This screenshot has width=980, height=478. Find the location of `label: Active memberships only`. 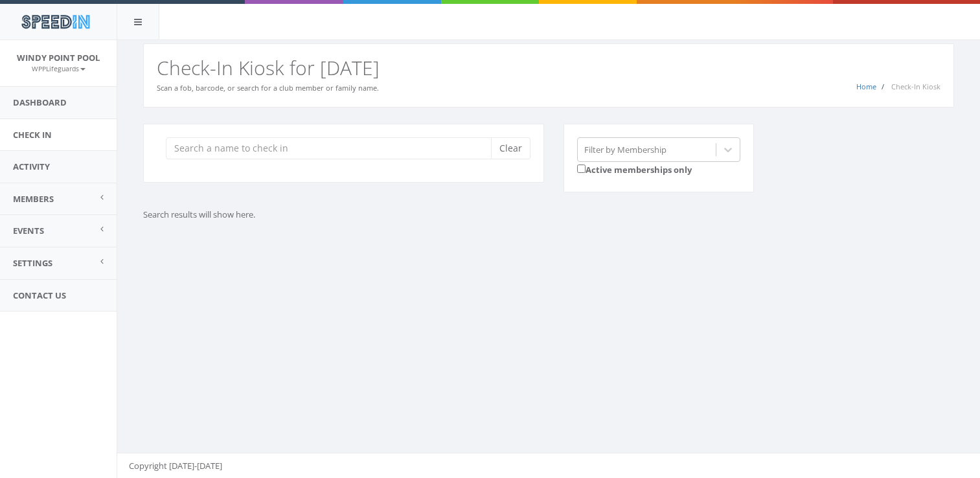

label: Active memberships only is located at coordinates (634, 169).